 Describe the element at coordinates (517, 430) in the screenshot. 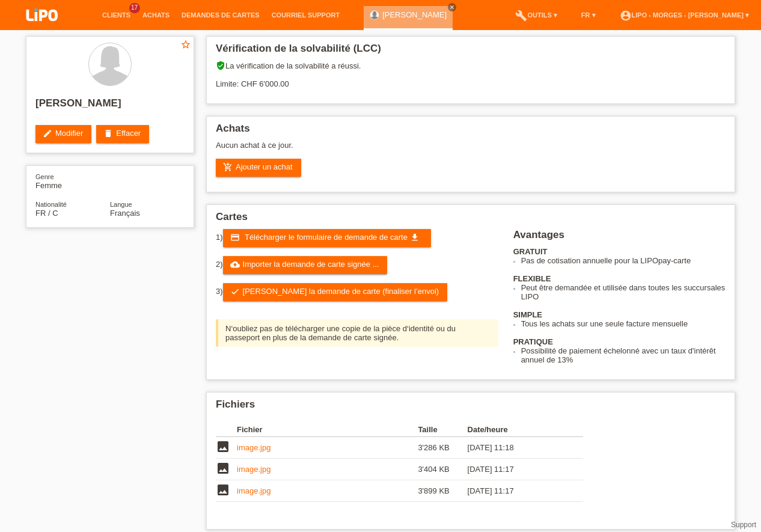

I see `th: Date/heure` at that location.